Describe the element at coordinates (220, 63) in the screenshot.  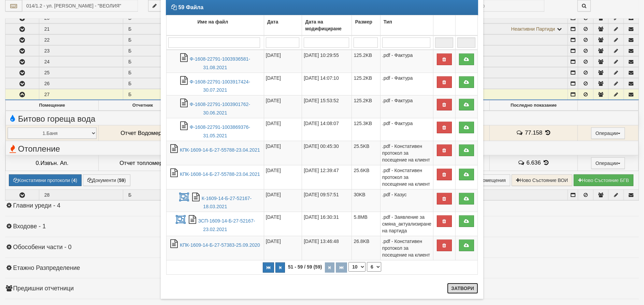
I see `a: Ф-1608-22791-1003936581-31.08.2021` at that location.